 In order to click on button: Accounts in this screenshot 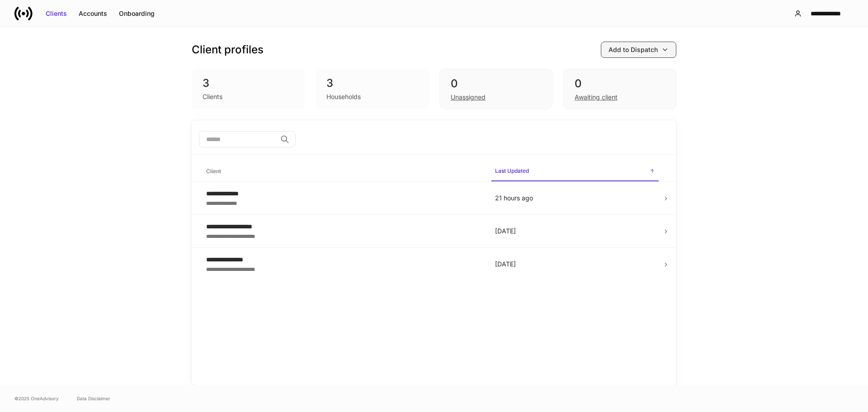, I will do `click(93, 14)`.